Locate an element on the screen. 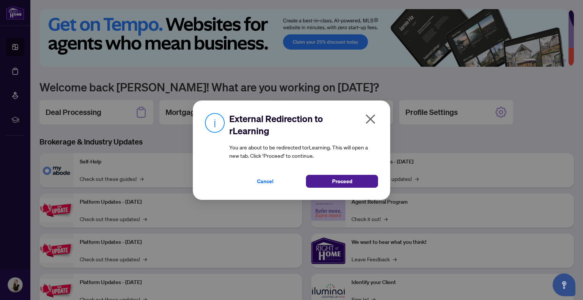 The image size is (583, 300). img: Info Icon is located at coordinates (215, 123).